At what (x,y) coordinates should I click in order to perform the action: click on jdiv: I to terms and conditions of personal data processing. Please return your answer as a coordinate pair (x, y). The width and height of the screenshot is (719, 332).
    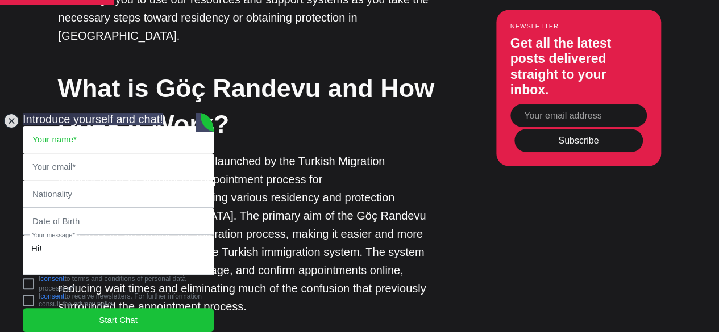
    Looking at the image, I should click on (112, 284).